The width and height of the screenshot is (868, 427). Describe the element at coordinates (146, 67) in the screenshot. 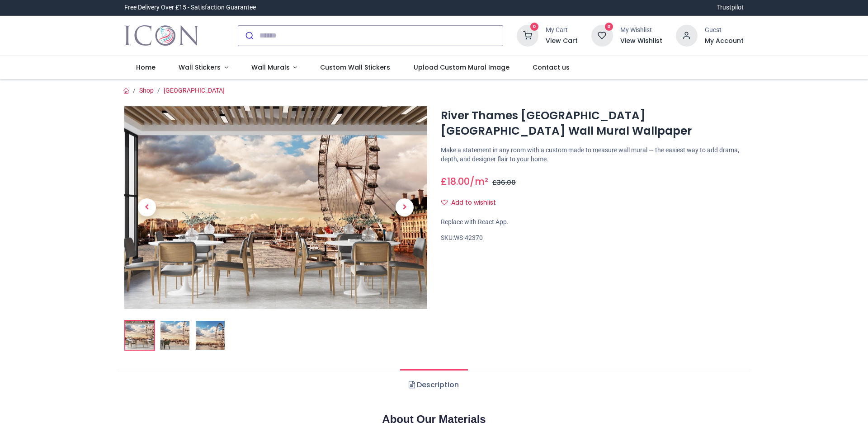

I see `span: Home` at that location.